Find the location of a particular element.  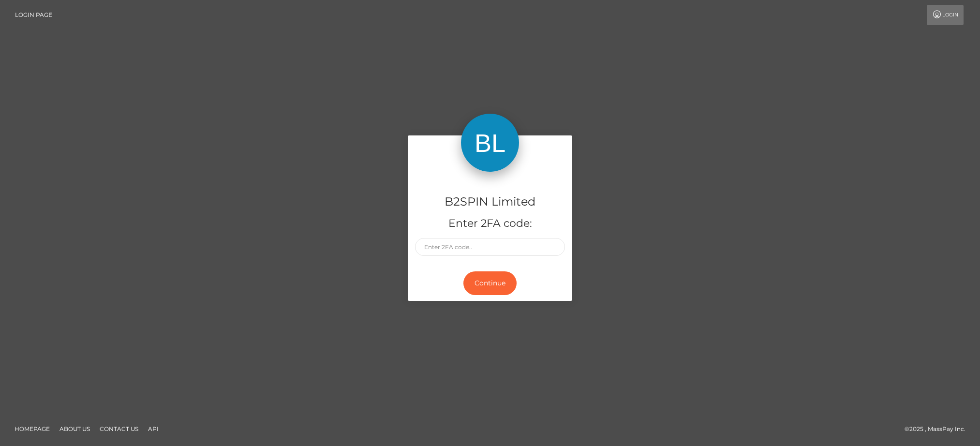

a: About Us is located at coordinates (75, 429).